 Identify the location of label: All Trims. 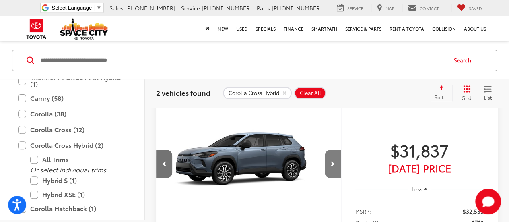
(79, 159).